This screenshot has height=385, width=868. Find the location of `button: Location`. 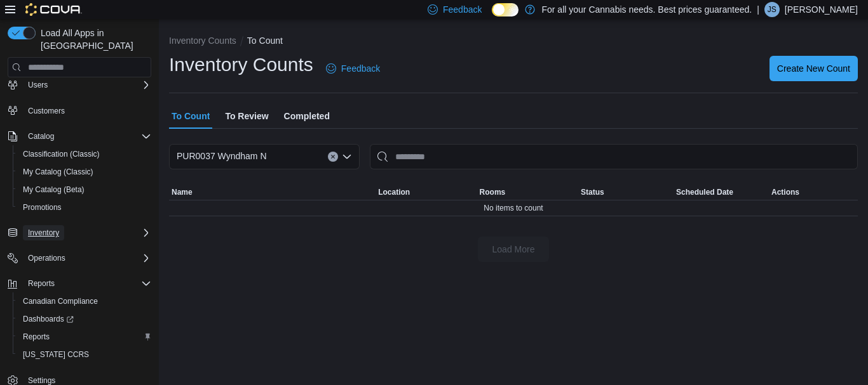

button: Location is located at coordinates (426, 192).